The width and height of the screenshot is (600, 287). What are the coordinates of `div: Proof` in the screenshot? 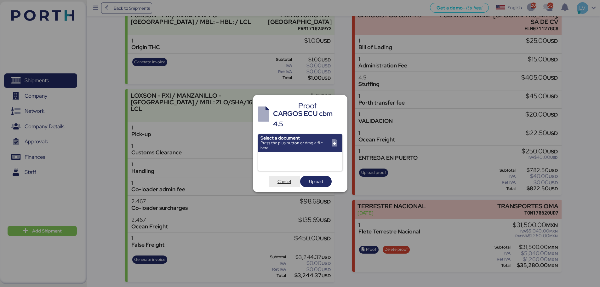 It's located at (308, 106).